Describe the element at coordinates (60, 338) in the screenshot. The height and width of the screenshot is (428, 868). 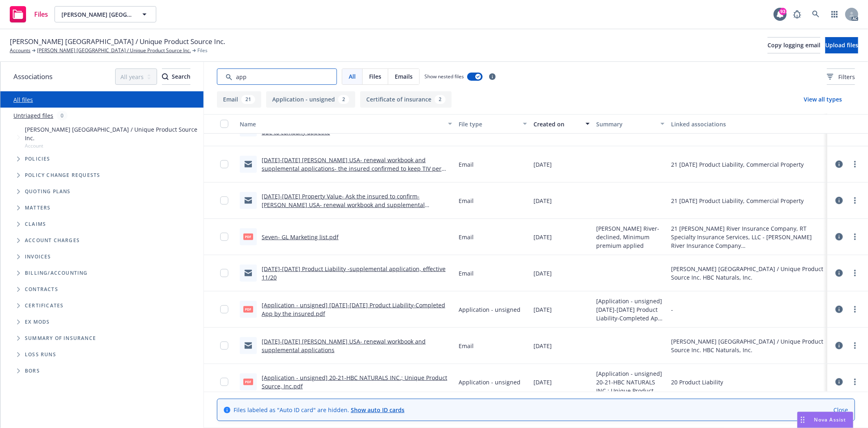
I see `span: Summary of insurance` at that location.